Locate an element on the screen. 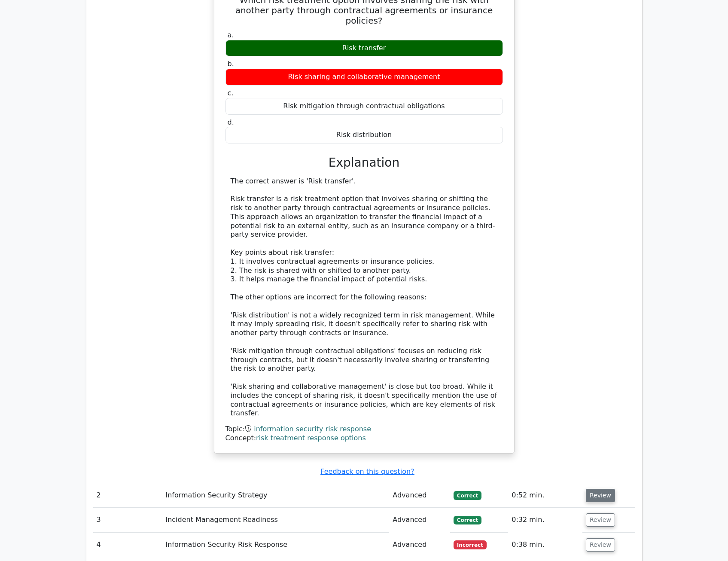 The image size is (728, 561). h3: Explanation is located at coordinates (364, 163).